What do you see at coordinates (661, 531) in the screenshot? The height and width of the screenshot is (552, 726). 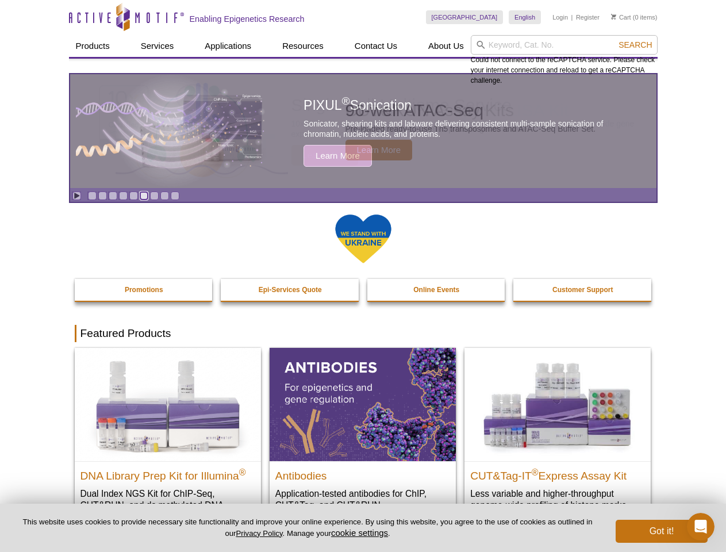 I see `button: Got it!` at bounding box center [661, 531].